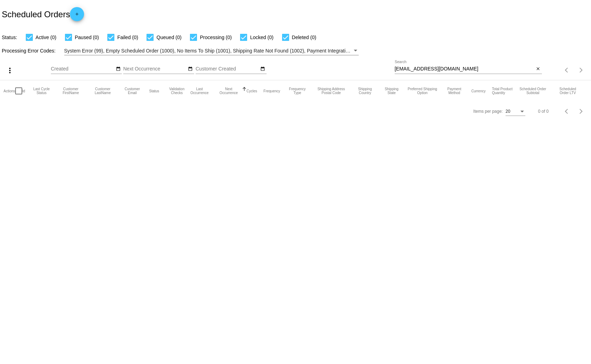  What do you see at coordinates (271, 91) in the screenshot?
I see `button: Change sorting for Frequency` at bounding box center [271, 91].